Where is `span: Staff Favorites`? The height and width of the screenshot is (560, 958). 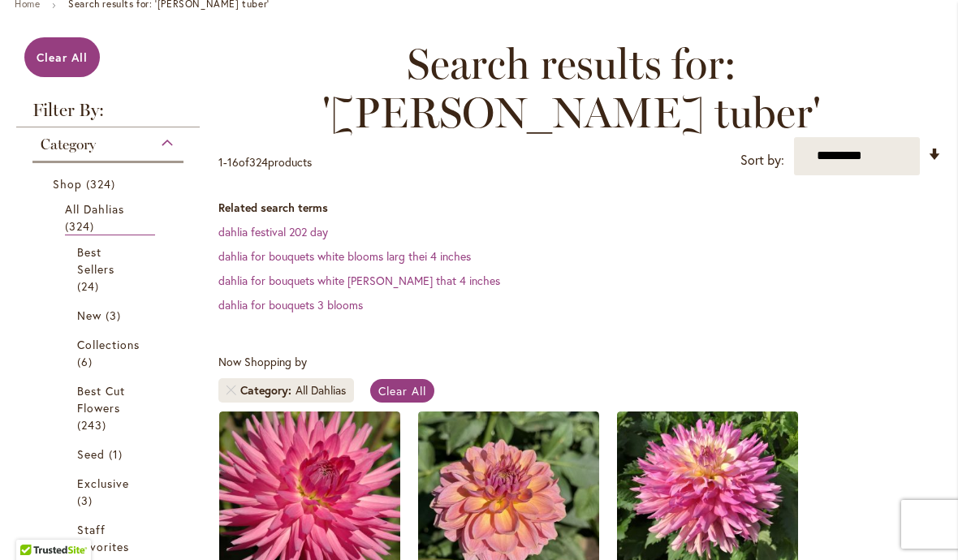 span: Staff Favorites is located at coordinates (103, 538).